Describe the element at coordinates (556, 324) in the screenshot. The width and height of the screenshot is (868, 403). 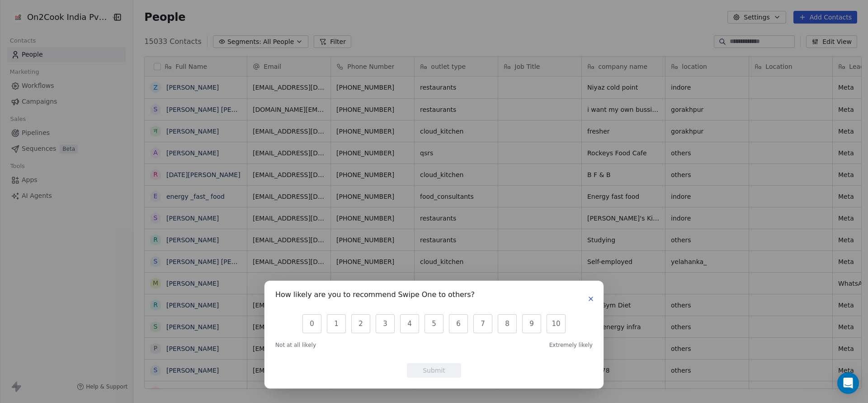
I see `button: 10` at that location.